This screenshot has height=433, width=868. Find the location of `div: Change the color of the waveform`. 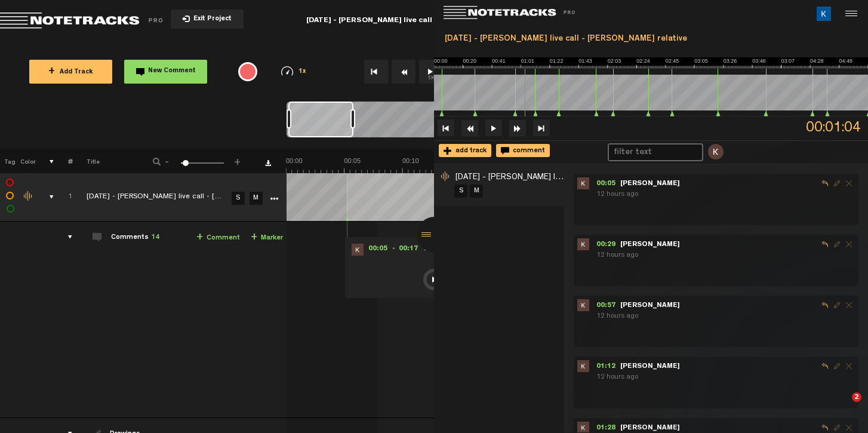

div: Change the color of the waveform is located at coordinates (28, 197).